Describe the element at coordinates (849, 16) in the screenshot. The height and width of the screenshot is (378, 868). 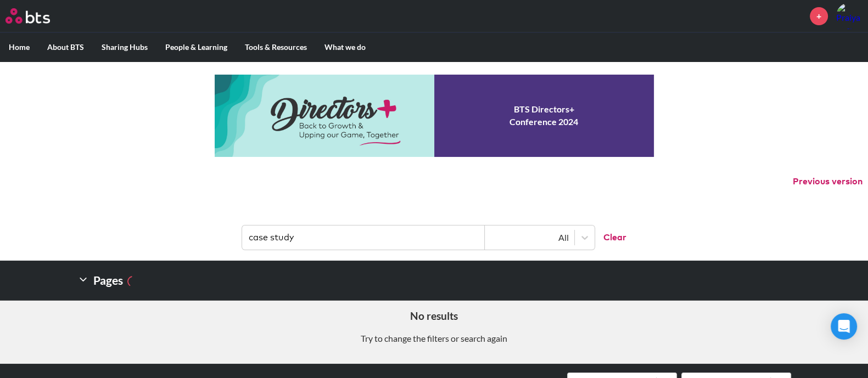
I see `a: Profile` at that location.